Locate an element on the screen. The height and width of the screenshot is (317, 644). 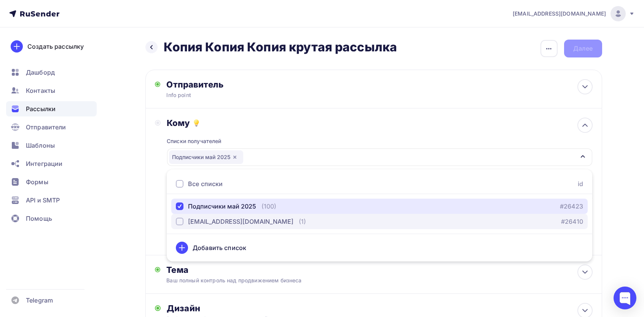
div: Добавить список is located at coordinates (219, 248).